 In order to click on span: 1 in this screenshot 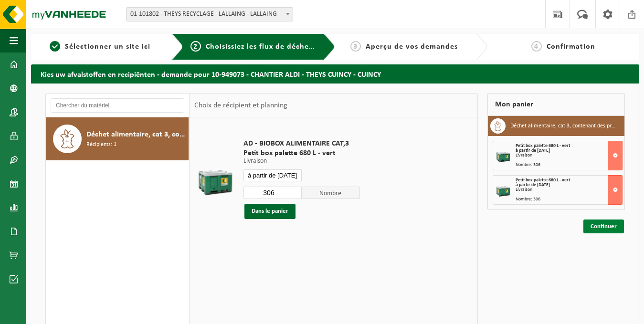, I will do `click(55, 46)`.